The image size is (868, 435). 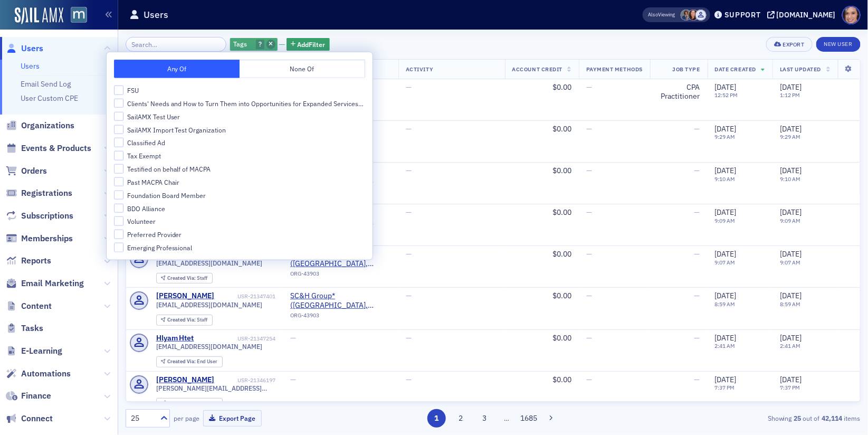 What do you see at coordinates (788, 44) in the screenshot?
I see `button: Export` at bounding box center [788, 44].